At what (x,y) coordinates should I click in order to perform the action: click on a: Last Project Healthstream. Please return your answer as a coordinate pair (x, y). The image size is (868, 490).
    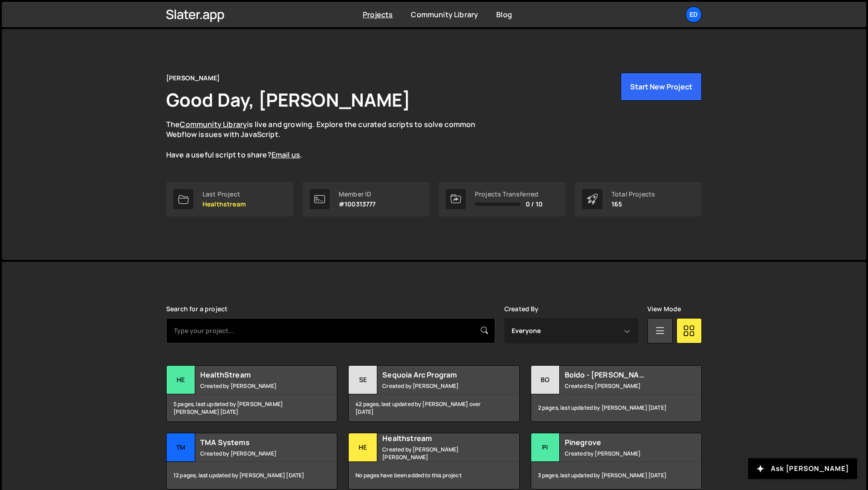
    Looking at the image, I should click on (230, 199).